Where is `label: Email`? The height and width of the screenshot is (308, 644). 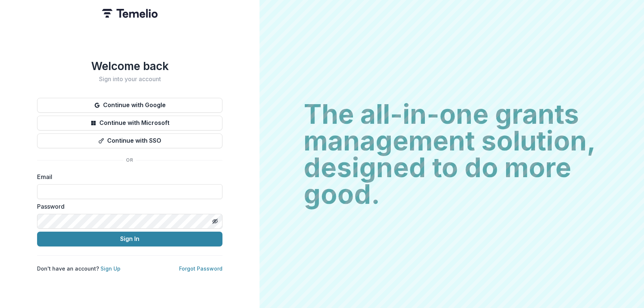 label: Email is located at coordinates (127, 177).